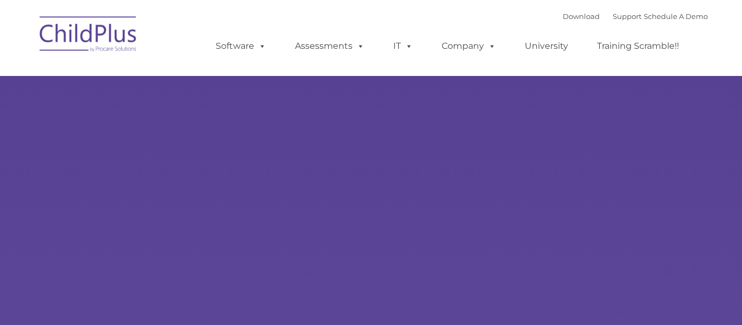 The height and width of the screenshot is (325, 742). I want to click on a: IT, so click(403, 46).